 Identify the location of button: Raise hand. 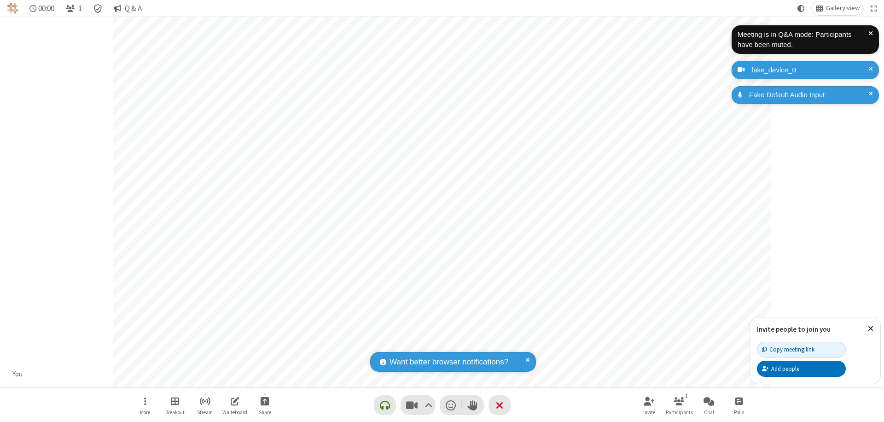
(473, 405).